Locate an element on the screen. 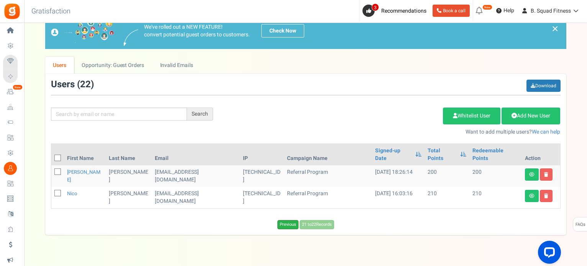 Image resolution: width=587 pixels, height=266 pixels. a: Help is located at coordinates (505, 11).